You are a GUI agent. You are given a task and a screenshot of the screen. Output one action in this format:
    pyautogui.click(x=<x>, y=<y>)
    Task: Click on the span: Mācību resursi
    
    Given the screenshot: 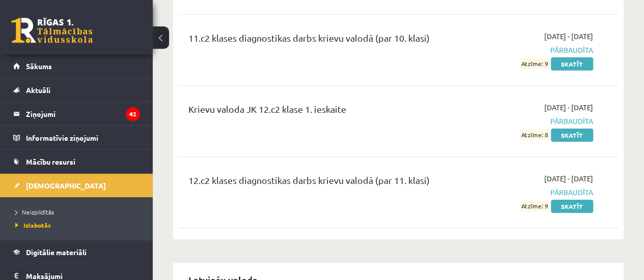 What is the action you would take?
    pyautogui.click(x=50, y=162)
    